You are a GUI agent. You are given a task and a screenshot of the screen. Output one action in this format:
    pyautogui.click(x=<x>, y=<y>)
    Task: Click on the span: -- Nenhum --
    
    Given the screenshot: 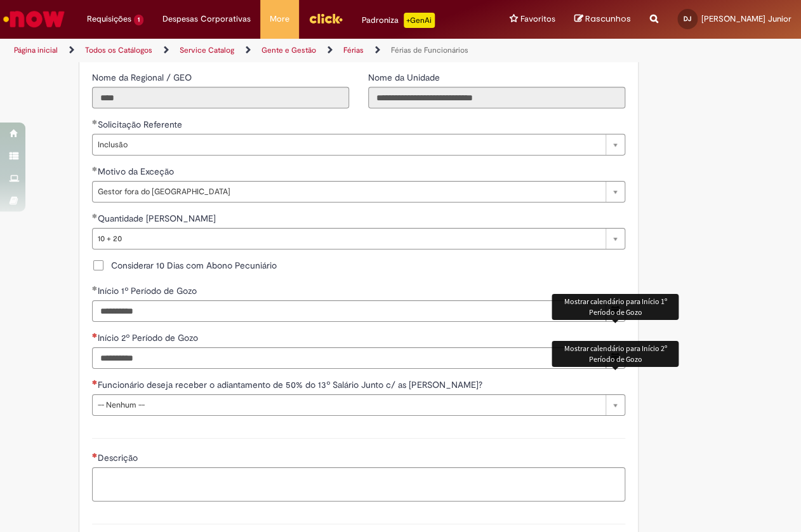 What is the action you would take?
    pyautogui.click(x=348, y=405)
    